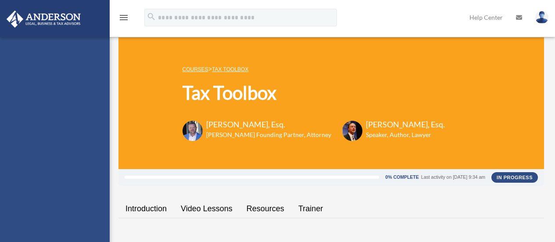 Image resolution: width=555 pixels, height=242 pixels. What do you see at coordinates (151, 17) in the screenshot?
I see `i: search` at bounding box center [151, 17].